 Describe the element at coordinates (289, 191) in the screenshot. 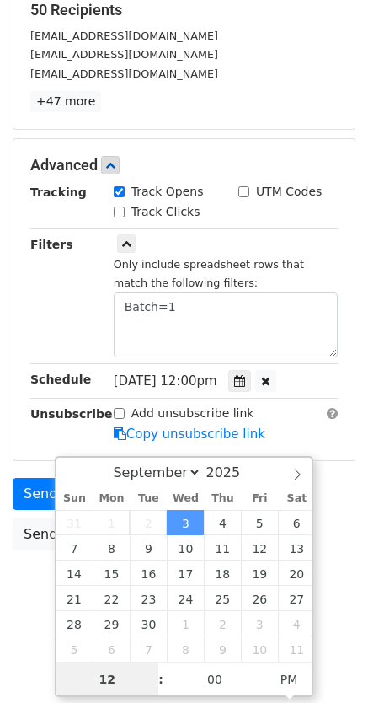

I see `label: UTM Codes` at that location.